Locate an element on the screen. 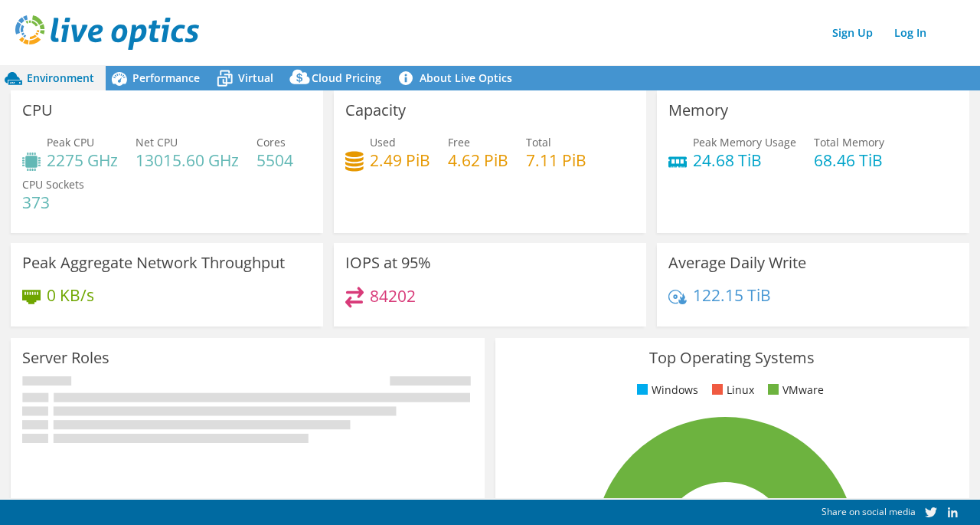  h4: 2275 GHz is located at coordinates (82, 160).